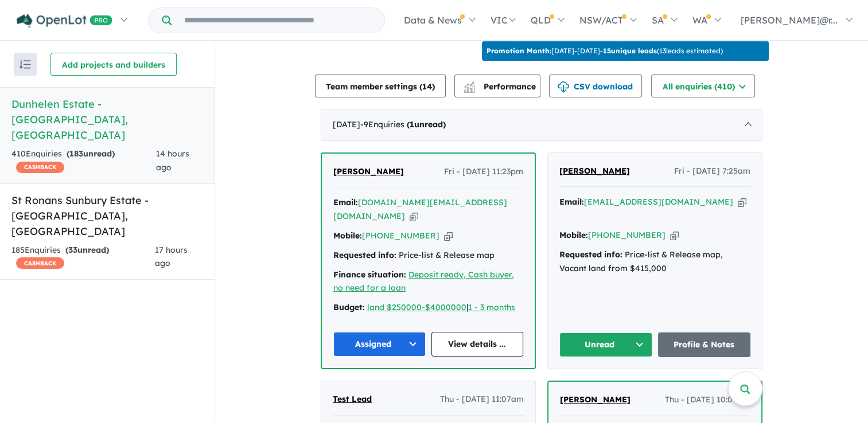  What do you see at coordinates (416, 307) in the screenshot?
I see `a: land $250000-$4000000` at bounding box center [416, 307].